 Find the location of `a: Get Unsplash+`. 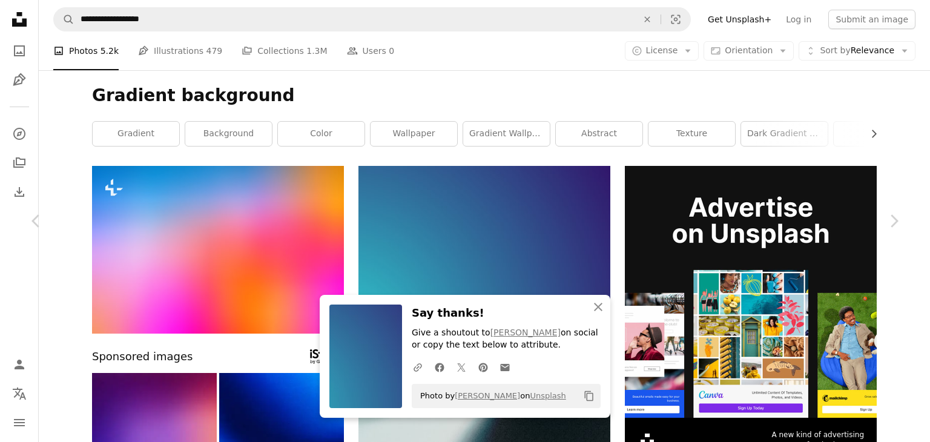

a: Get Unsplash+ is located at coordinates (739, 19).